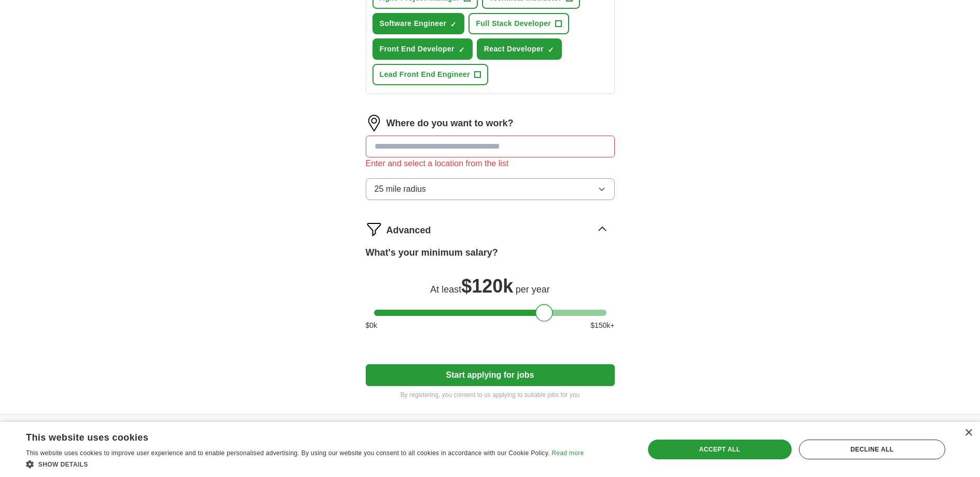 This screenshot has height=477, width=980. What do you see at coordinates (719, 449) in the screenshot?
I see `div: Accept all` at bounding box center [719, 449].